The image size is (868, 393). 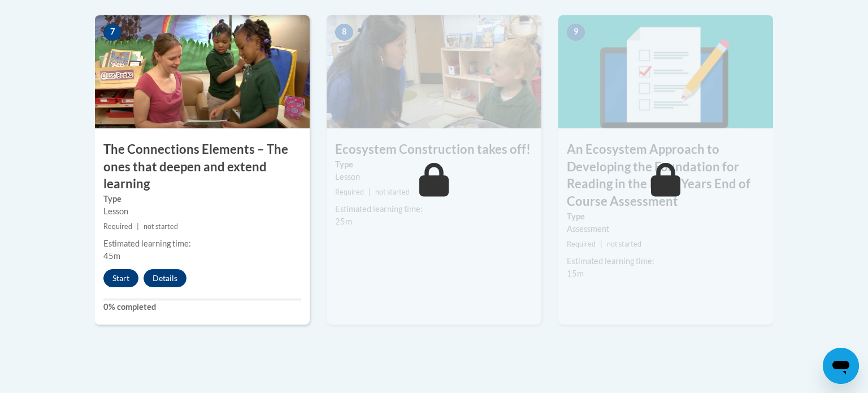 What do you see at coordinates (666, 175) in the screenshot?
I see `h3: An Ecosystem Approach to Developing the Foundation for Reading in the Early Years End of Course A...` at bounding box center [666, 175].